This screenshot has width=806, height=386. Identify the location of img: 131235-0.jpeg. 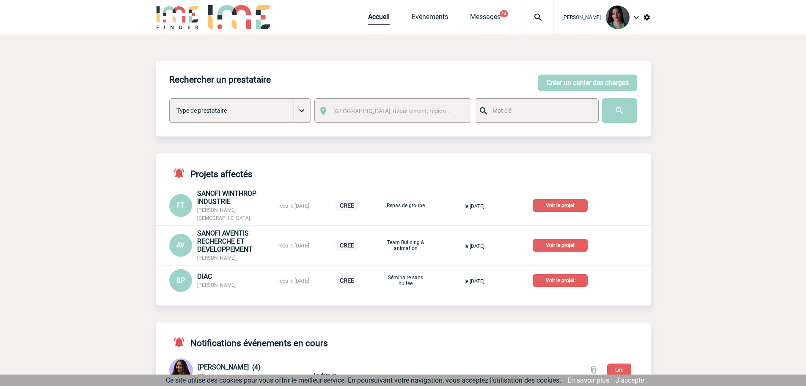
(618, 17).